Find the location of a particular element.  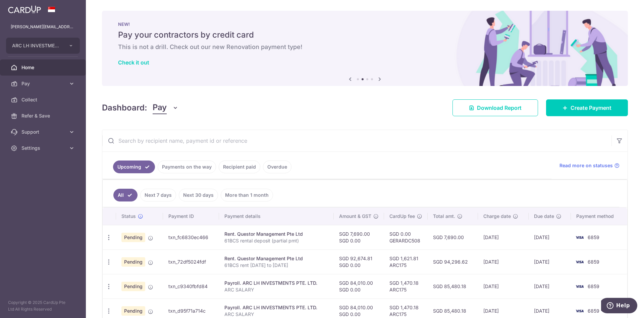

td: txn_fc6830ec466 is located at coordinates (191, 237).